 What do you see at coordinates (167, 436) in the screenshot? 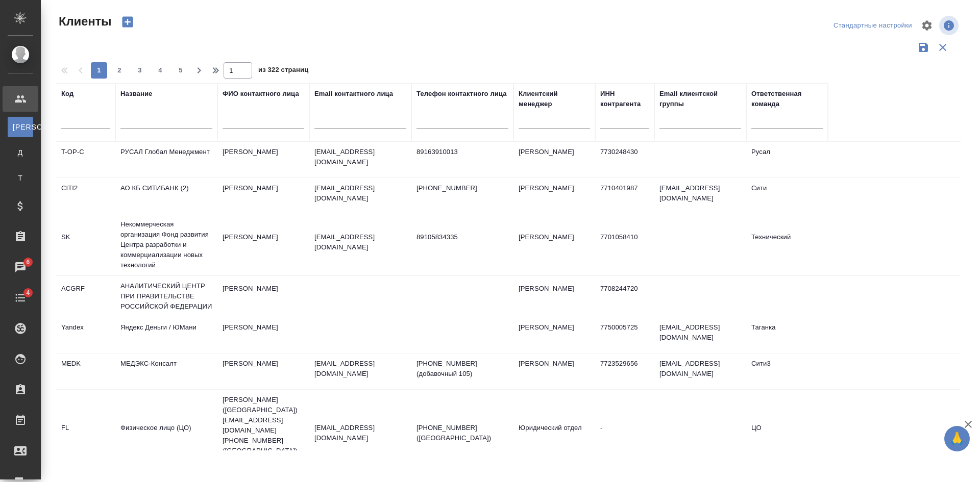
I see `td: Физическое лицо (ЦО)` at bounding box center [167, 436].